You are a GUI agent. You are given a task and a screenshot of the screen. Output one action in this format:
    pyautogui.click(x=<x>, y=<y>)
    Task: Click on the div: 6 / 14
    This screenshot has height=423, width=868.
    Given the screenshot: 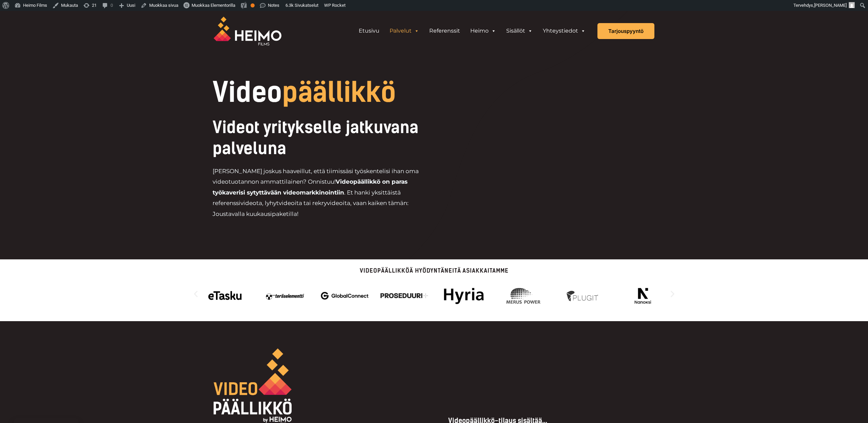 What is the action you would take?
    pyautogui.click(x=523, y=296)
    